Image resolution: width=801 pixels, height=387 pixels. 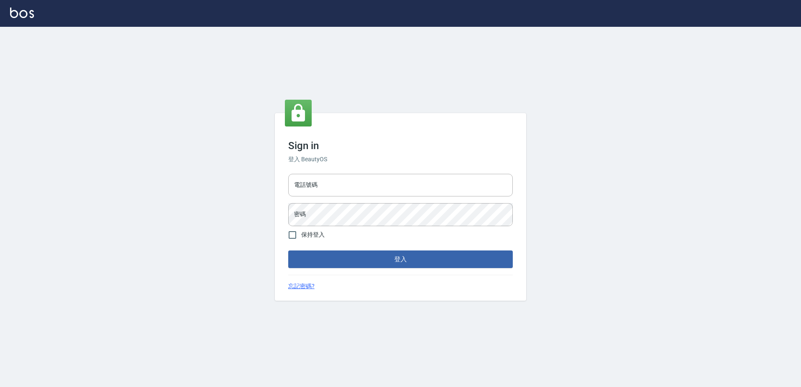 I want to click on span: 保持登入, so click(x=313, y=235).